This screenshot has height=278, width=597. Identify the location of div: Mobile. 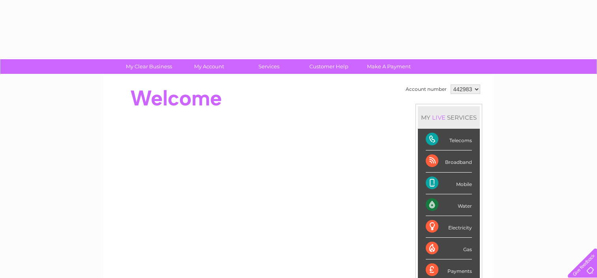
(449, 183).